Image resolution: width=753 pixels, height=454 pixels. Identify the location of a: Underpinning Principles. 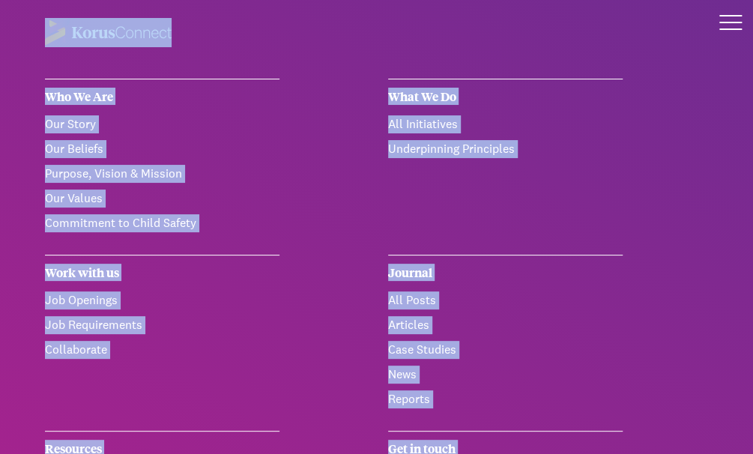
(451, 148).